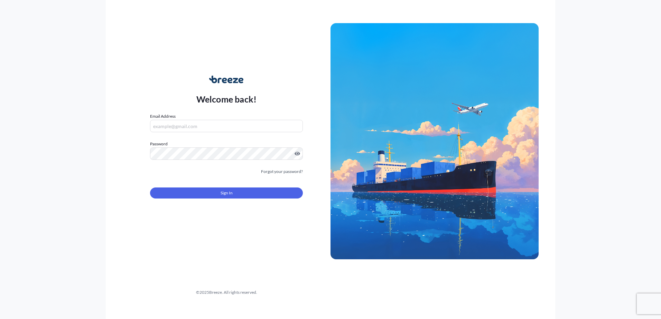  What do you see at coordinates (163, 116) in the screenshot?
I see `label: Email Address` at bounding box center [163, 116].